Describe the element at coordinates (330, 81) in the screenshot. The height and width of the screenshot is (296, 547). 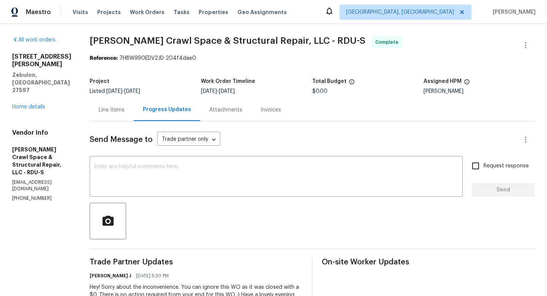
I see `h5: Total Budget` at that location.